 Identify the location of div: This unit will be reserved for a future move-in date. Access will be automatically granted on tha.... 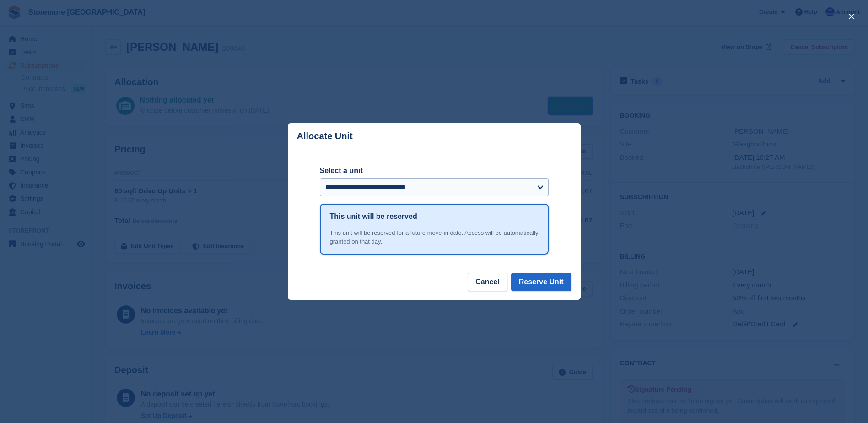
(434, 237).